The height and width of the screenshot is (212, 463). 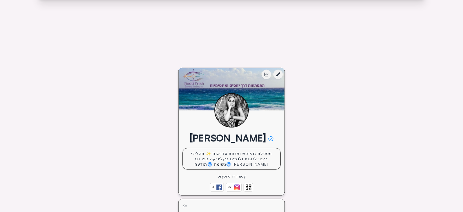 What do you see at coordinates (230, 187) in the screenshot?
I see `div: 295` at bounding box center [230, 187].